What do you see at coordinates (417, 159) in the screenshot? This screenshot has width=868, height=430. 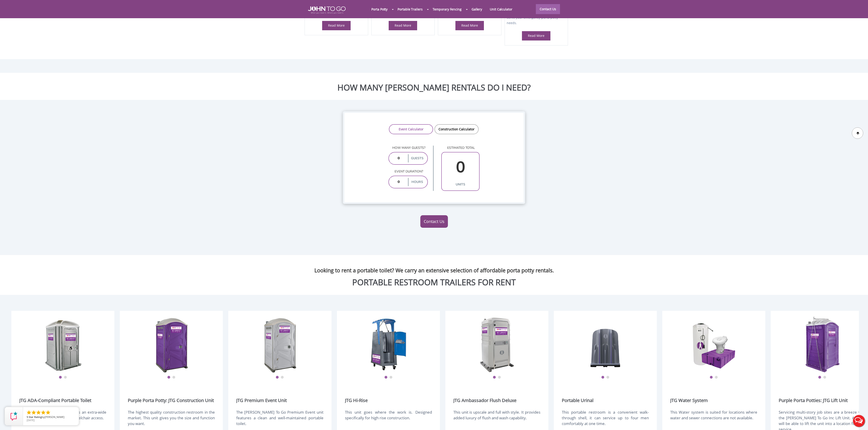 I see `label: guests` at bounding box center [417, 159].